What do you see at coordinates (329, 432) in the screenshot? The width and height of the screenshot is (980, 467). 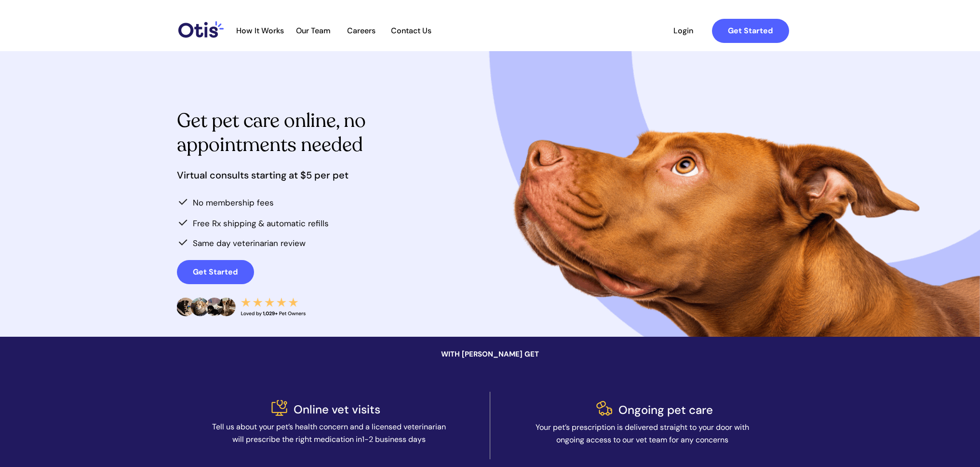 I see `span: Tell us about your pet’s health concern and a licensed veterinarian will prescribe the right medi...` at bounding box center [329, 432].